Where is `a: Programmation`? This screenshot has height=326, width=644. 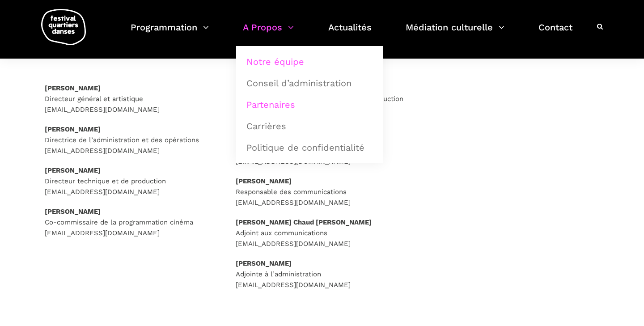 a: Programmation is located at coordinates (169, 33).